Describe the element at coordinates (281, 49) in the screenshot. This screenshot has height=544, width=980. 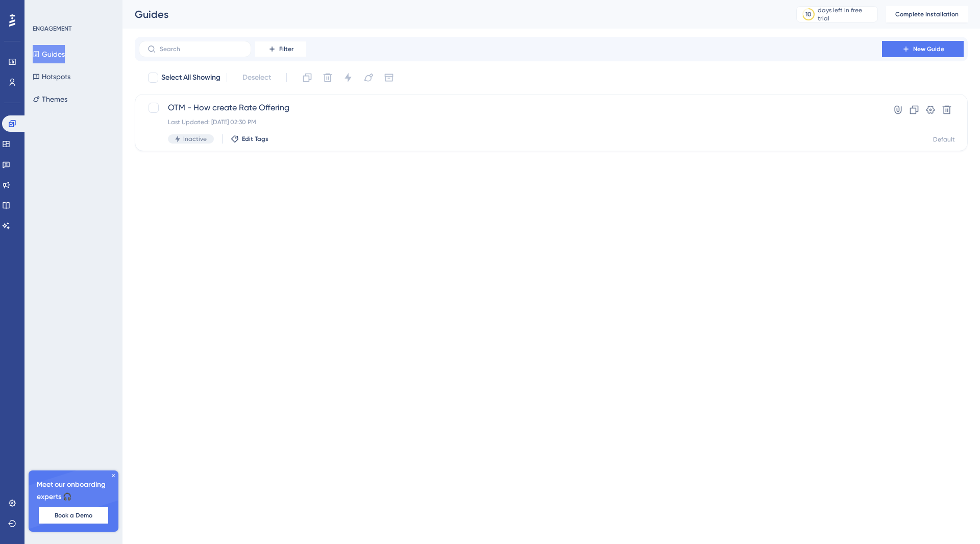
I see `button: Filter` at that location.